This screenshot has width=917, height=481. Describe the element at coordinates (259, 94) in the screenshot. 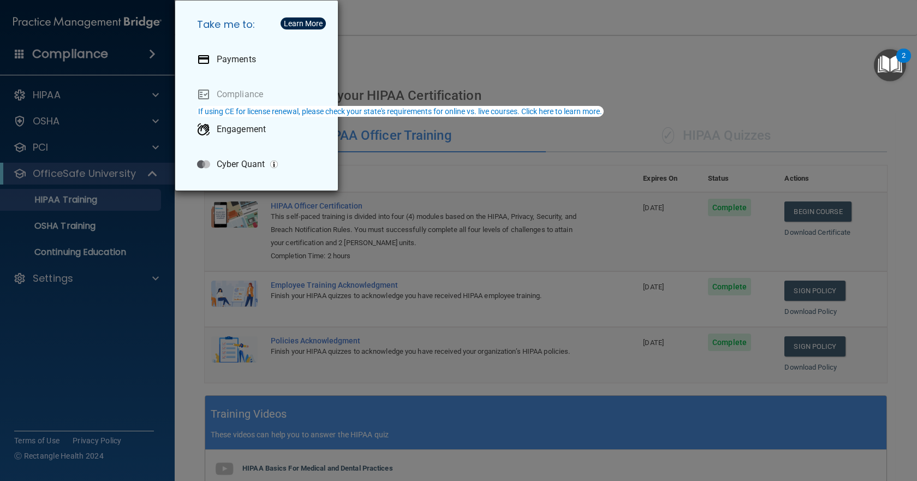

I see `a: Compliance` at that location.